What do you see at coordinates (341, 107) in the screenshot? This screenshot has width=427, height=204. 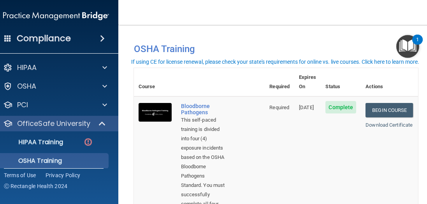 I see `span: Complete` at bounding box center [341, 107].